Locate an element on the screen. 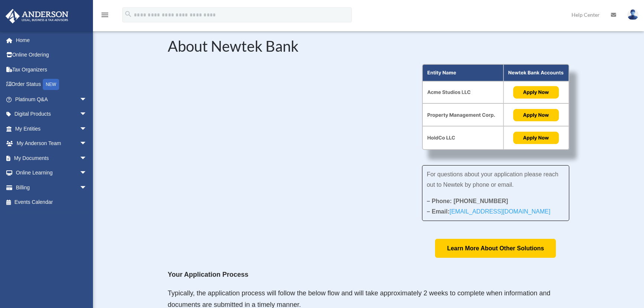 The image size is (644, 308). div: NEW is located at coordinates (51, 84).